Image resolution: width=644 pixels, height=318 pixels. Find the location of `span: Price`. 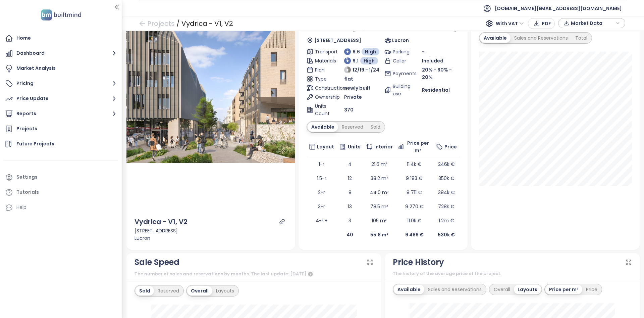

span: Price is located at coordinates (450, 147).